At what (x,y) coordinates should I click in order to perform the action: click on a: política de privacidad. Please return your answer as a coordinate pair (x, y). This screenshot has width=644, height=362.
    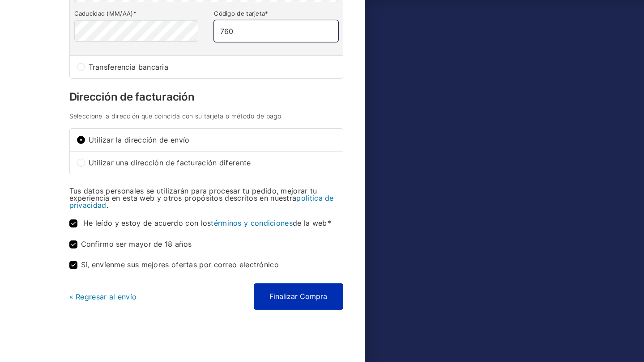
    Looking at the image, I should click on (201, 201).